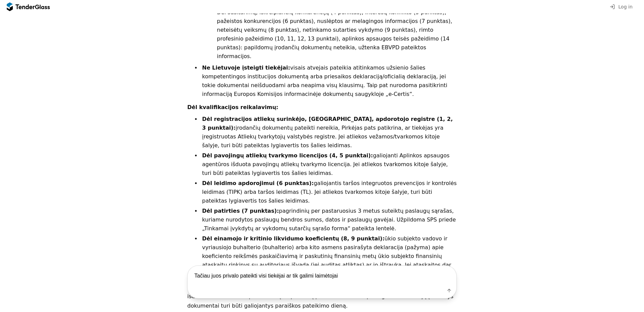 This screenshot has width=644, height=312. What do you see at coordinates (336, 34) in the screenshot?
I see `li: Dėl susitarimų, iškreipiančių konkurenciją (4 punktas), interesų konflikto (5 punktas), pažeistos...` at bounding box center [336, 34].